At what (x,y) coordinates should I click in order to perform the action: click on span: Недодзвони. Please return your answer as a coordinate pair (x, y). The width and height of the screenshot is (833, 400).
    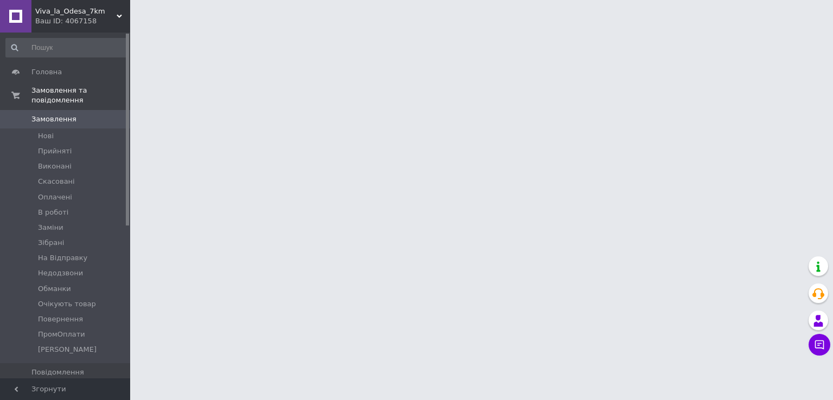
    Looking at the image, I should click on (60, 273).